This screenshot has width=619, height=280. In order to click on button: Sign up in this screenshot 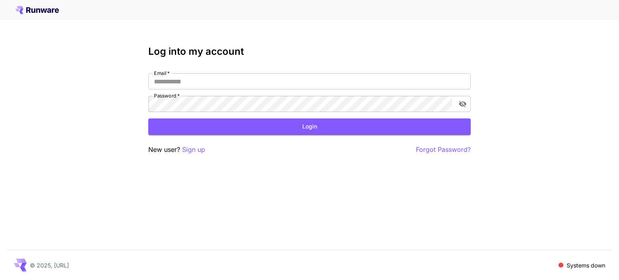, I will do `click(193, 149)`.